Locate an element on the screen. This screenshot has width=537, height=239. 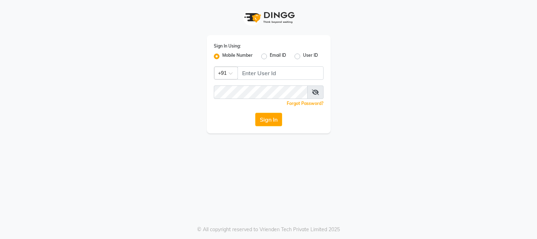
button: Sign In is located at coordinates (269, 119).